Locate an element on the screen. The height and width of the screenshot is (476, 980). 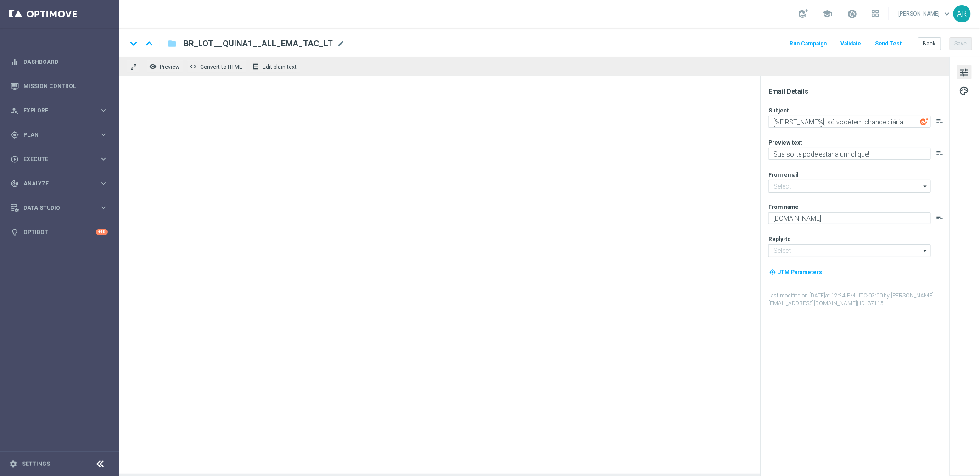
i: remove_red_eye is located at coordinates (153, 66).